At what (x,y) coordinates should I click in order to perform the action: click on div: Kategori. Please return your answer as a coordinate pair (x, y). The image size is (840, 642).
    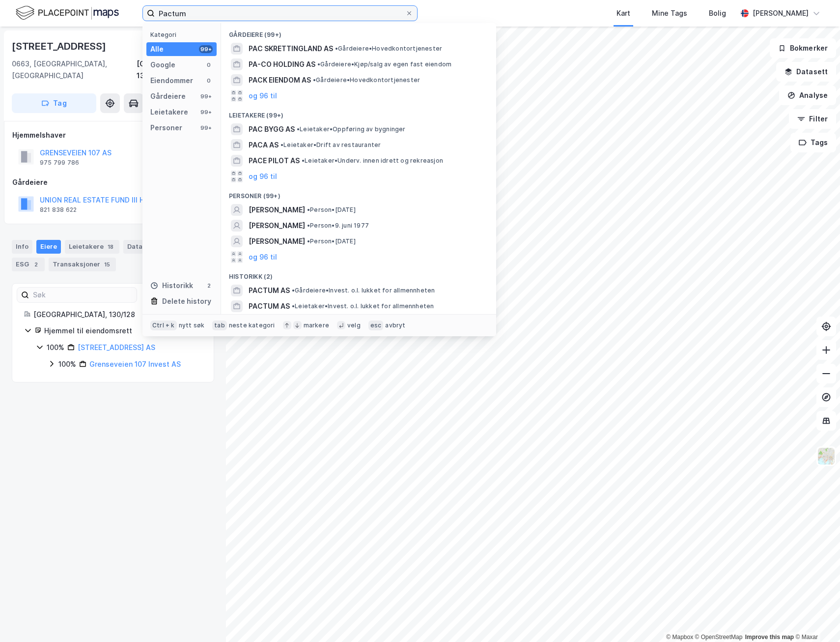
    Looking at the image, I should click on (183, 34).